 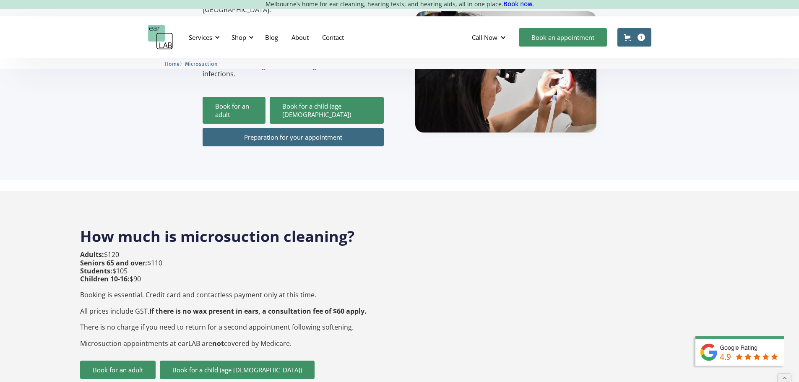 What do you see at coordinates (105, 279) in the screenshot?
I see `strong: Children 10-16:` at bounding box center [105, 279].